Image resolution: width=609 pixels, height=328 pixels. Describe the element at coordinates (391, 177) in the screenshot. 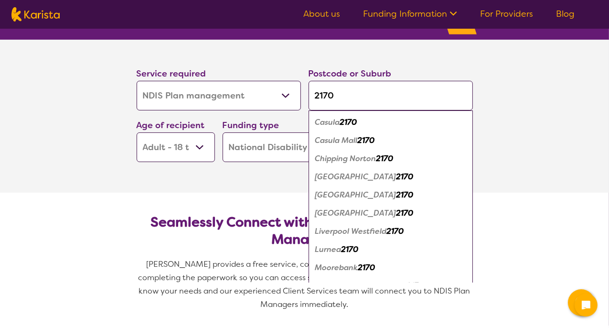

I see `div: Hammondville 2170` at that location.